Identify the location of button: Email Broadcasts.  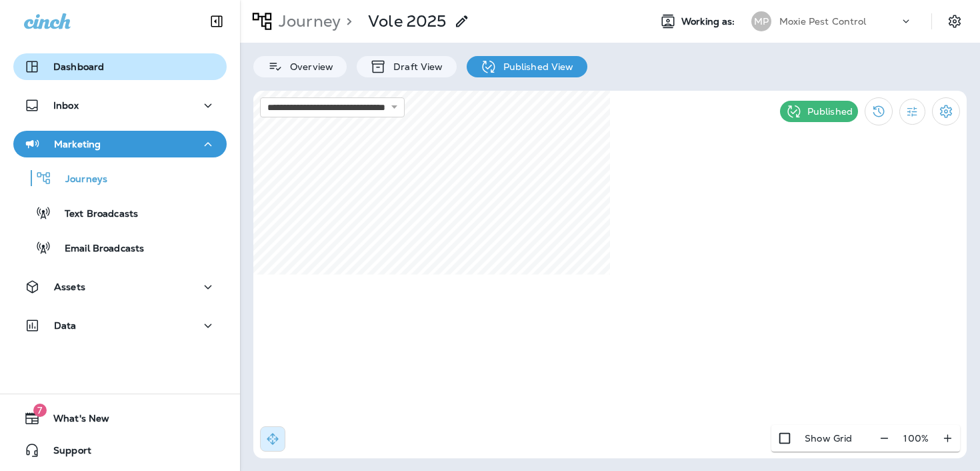
(120, 247).